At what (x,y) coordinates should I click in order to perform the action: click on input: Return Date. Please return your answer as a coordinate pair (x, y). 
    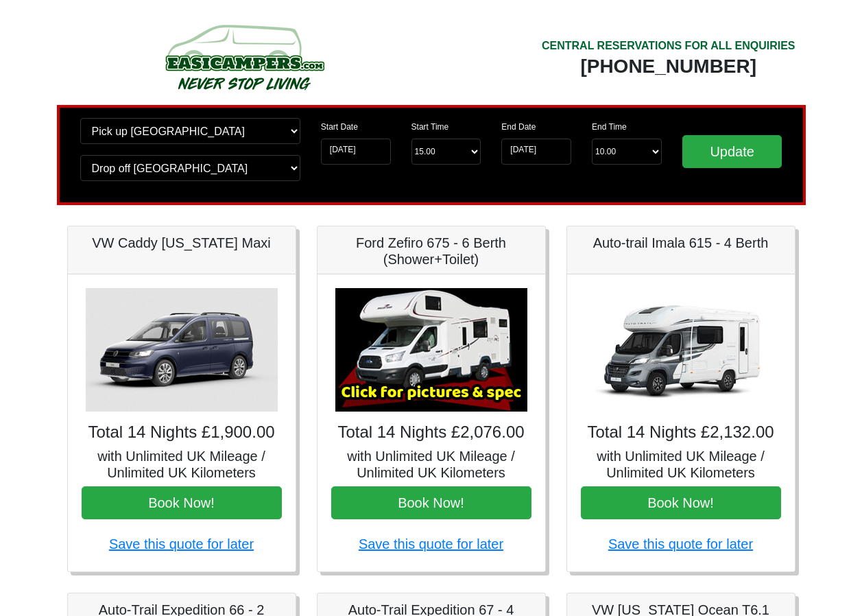
    Looking at the image, I should click on (536, 152).